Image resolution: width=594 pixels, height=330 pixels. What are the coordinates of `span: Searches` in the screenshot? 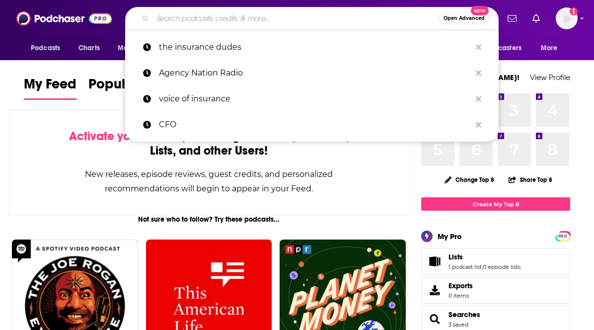 It's located at (464, 314).